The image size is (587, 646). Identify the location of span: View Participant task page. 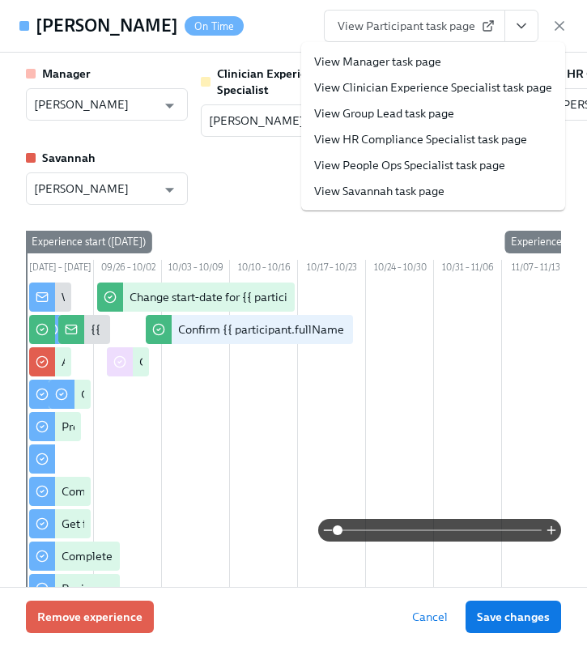
(414, 26).